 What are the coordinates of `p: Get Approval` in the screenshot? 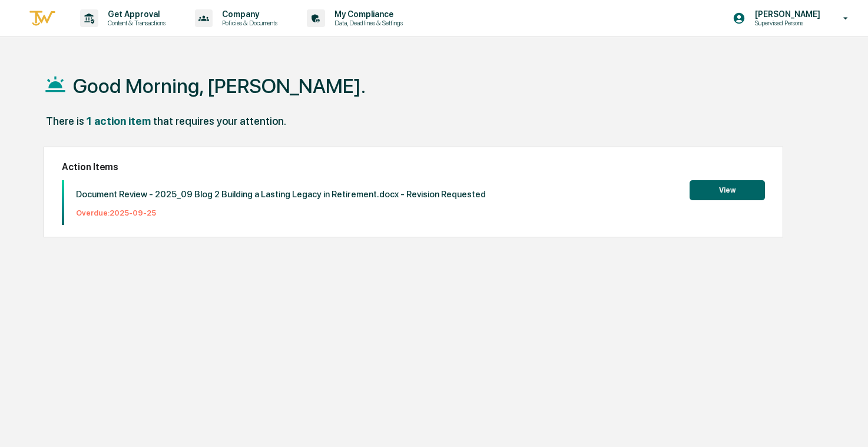 It's located at (135, 14).